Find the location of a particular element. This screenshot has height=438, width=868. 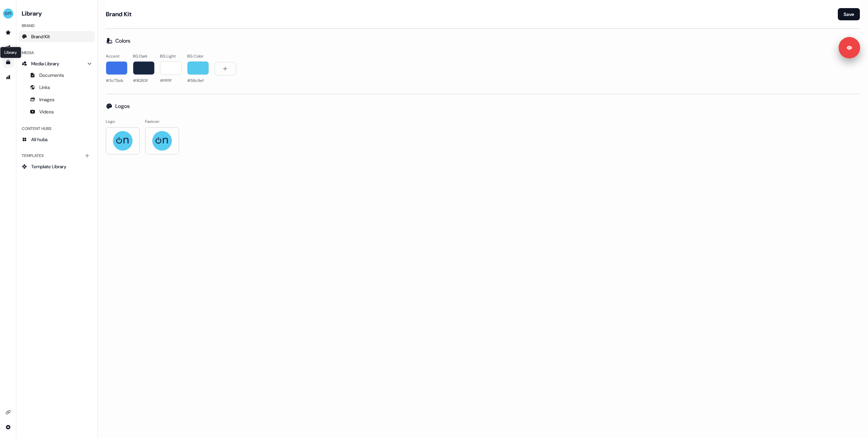

span: BG Light is located at coordinates (168, 56).